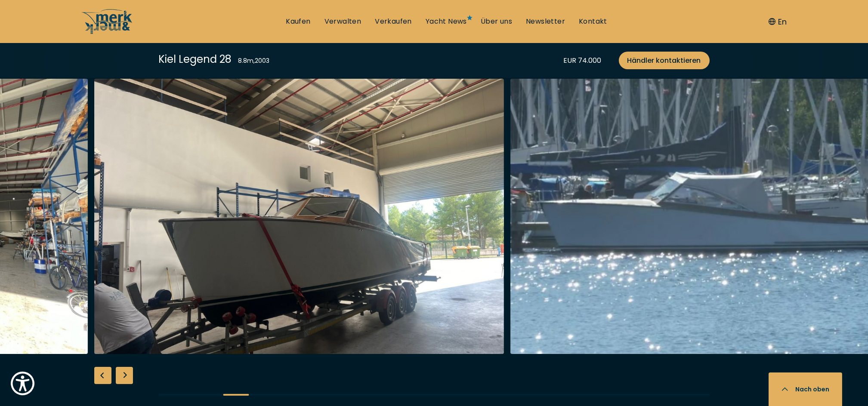  I want to click on a: Kaufen, so click(298, 22).